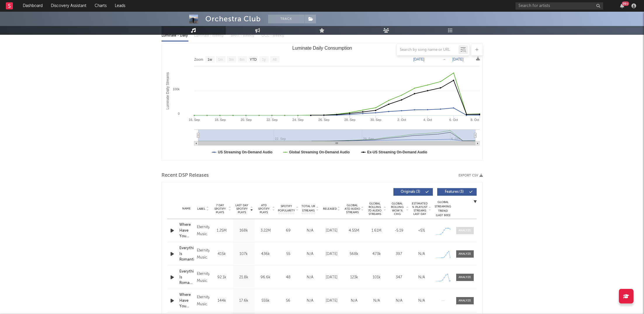 This screenshot has height=314, width=644. What do you see at coordinates (559, 6) in the screenshot?
I see `input: Search for artists` at bounding box center [559, 6].